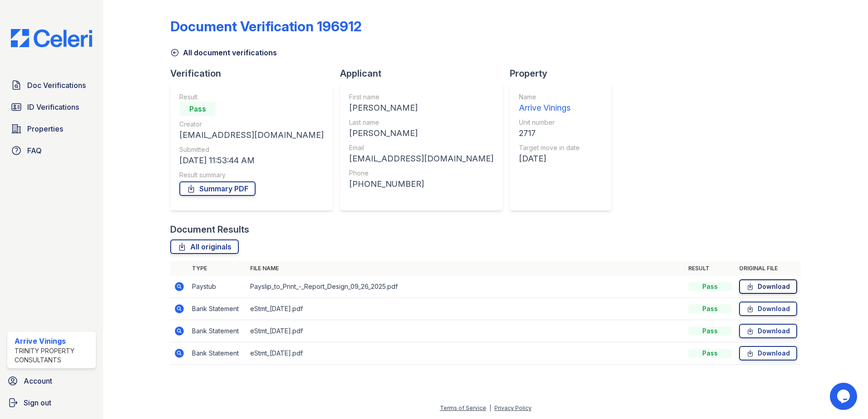  Describe the element at coordinates (251, 149) in the screenshot. I see `div: Submitted` at that location.